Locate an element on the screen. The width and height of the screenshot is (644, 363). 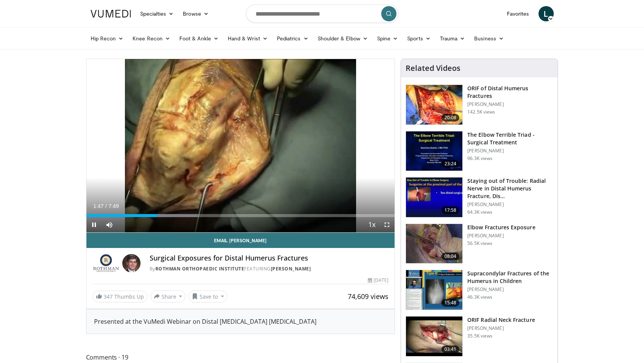
a: Foot & Ankle is located at coordinates (199, 38).